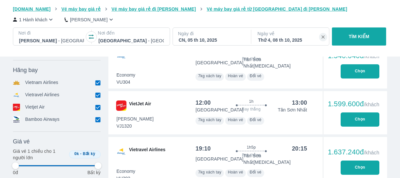 The height and width of the screenshot is (178, 400). I want to click on p: Vietjet Air, so click(35, 107).